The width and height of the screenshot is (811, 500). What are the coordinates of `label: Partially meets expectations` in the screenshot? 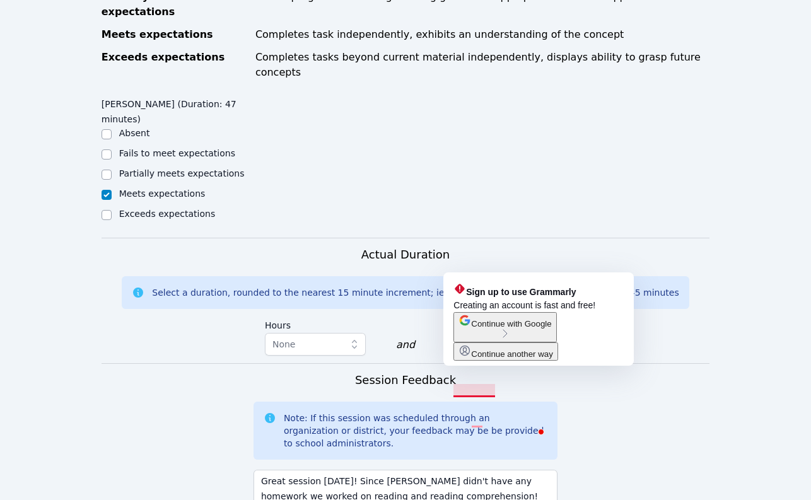 It's located at (182, 173).